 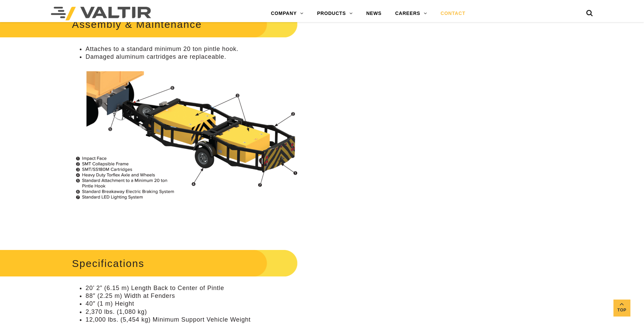 I want to click on a: CAREERS, so click(x=411, y=14).